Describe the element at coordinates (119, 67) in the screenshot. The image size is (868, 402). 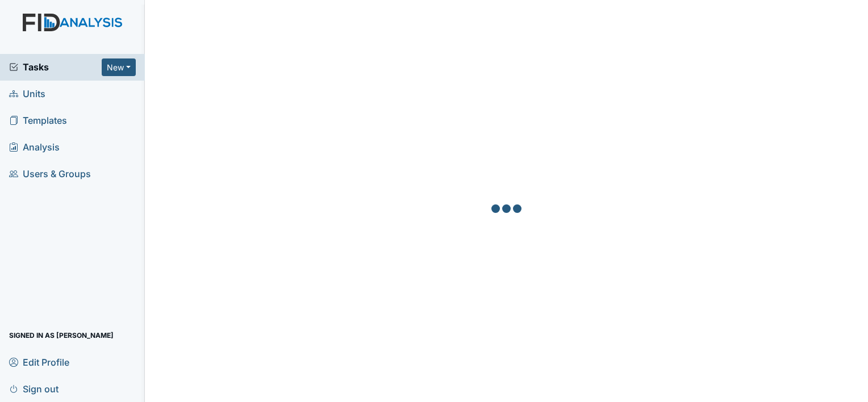
I see `button: New` at that location.